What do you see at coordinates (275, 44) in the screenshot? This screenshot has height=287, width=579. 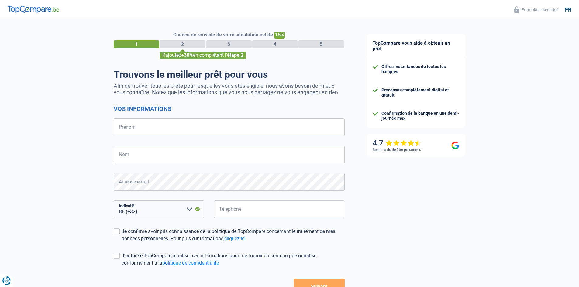 I see `div: 4` at bounding box center [275, 44].